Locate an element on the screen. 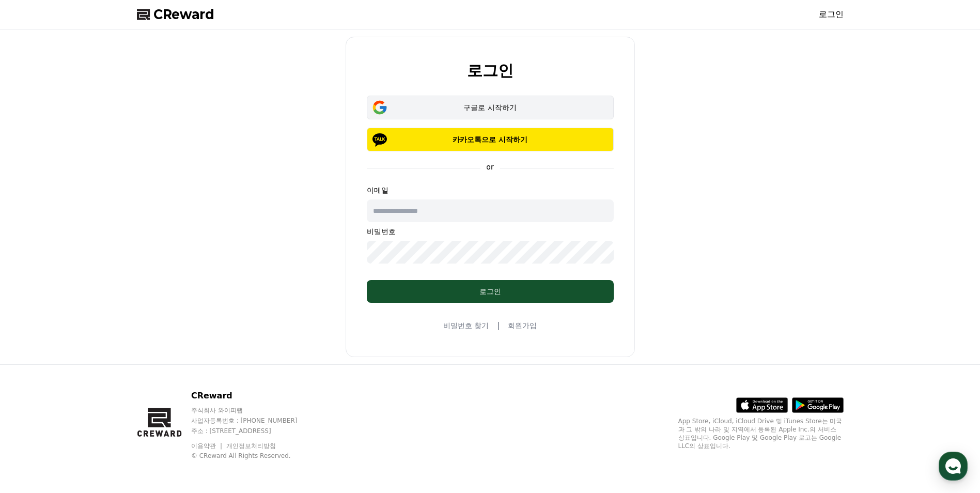 Image resolution: width=980 pixels, height=493 pixels. a: 회원가입 is located at coordinates (523, 325).